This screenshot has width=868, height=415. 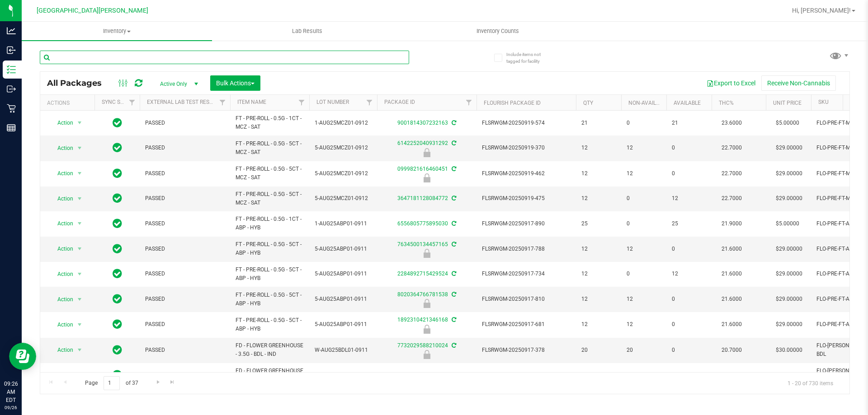 What do you see at coordinates (423, 198) in the screenshot?
I see `a: 3647181128084772` at bounding box center [423, 198].